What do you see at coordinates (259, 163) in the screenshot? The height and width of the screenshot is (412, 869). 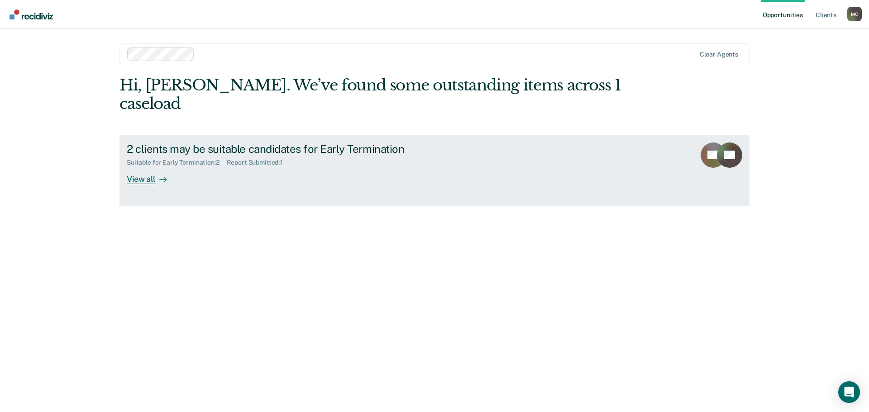 I see `div: Report Submitted : 1` at bounding box center [259, 163].